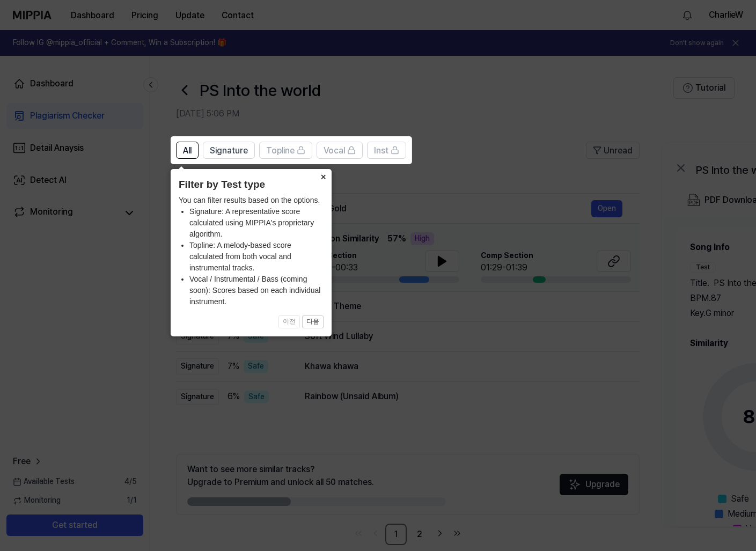  Describe the element at coordinates (381, 150) in the screenshot. I see `span: Inst` at that location.